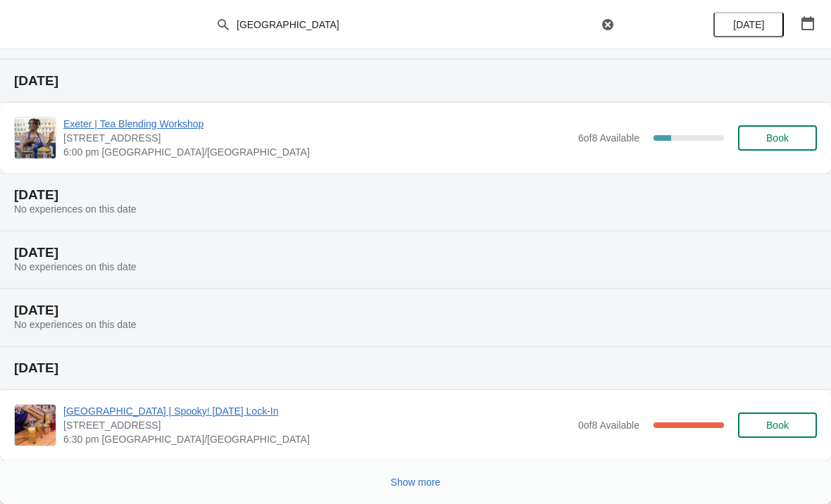 This screenshot has height=504, width=831. What do you see at coordinates (35, 137) in the screenshot?
I see `img: Exeter | Tea Blending Workshop | 46 High Street, Exeter, EX4 3DJ | 6:00 pm Europe/London` at bounding box center [35, 137].